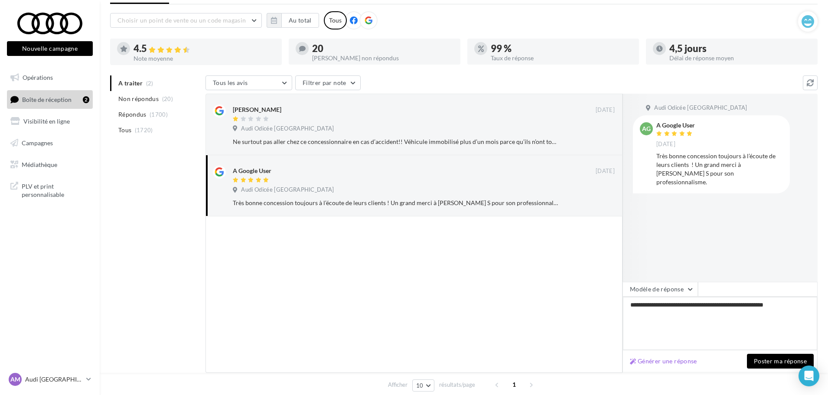  Describe the element at coordinates (50, 99) in the screenshot. I see `a: Boîte de réception2` at that location.